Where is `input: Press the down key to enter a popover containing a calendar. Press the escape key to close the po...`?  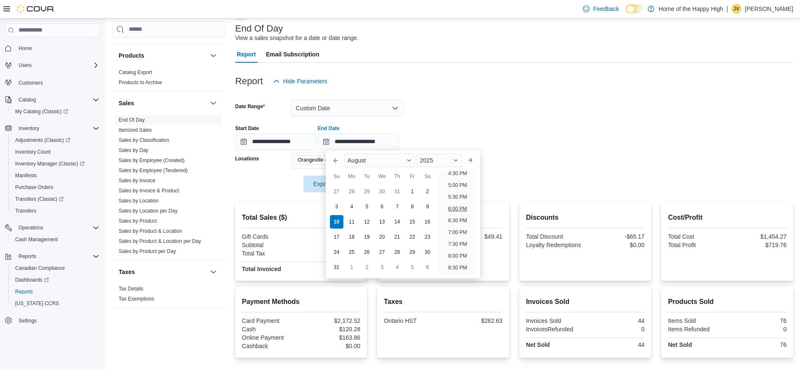 input: Press the down key to enter a popover containing a calendar. Press the escape key to close the po... is located at coordinates (358, 142).